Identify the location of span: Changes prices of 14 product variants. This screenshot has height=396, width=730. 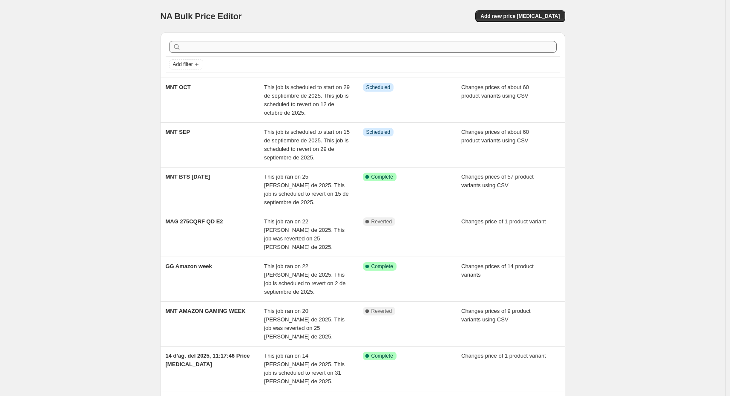
(498, 270).